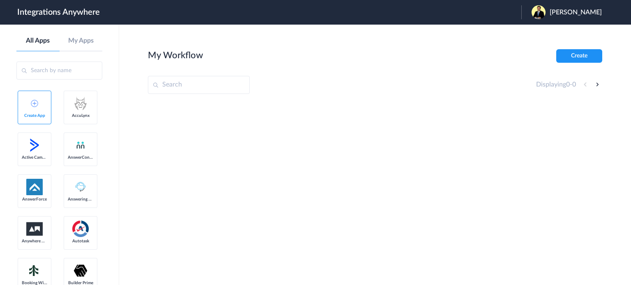 This screenshot has height=285, width=631. Describe the element at coordinates (555, 85) in the screenshot. I see `h4: Displaying -` at that location.